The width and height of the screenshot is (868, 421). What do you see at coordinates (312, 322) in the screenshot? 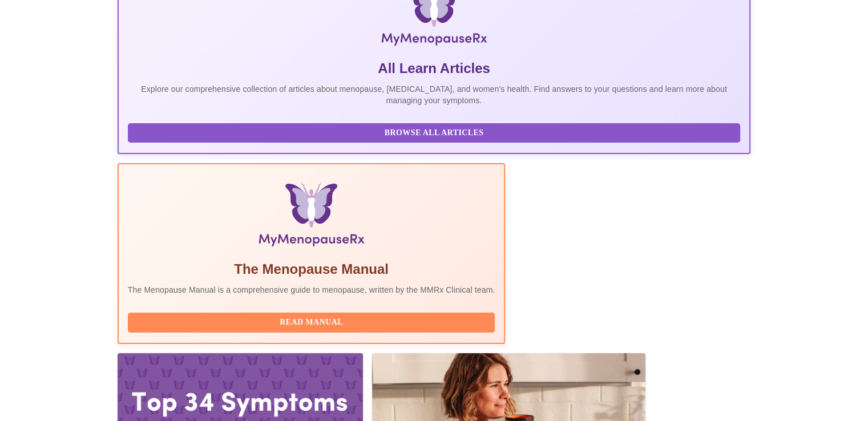
I see `button: Read Manual` at bounding box center [312, 322].